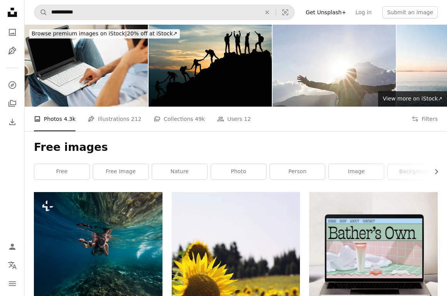 The image size is (447, 296). I want to click on a: Download History, so click(12, 122).